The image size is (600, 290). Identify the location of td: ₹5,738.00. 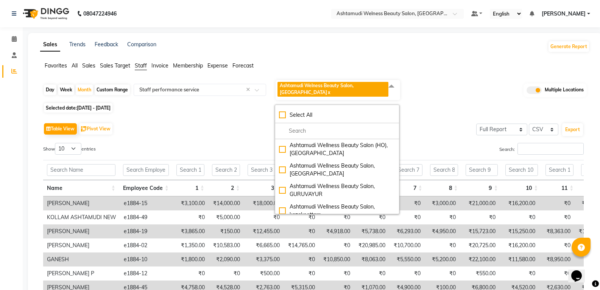
(371, 231).